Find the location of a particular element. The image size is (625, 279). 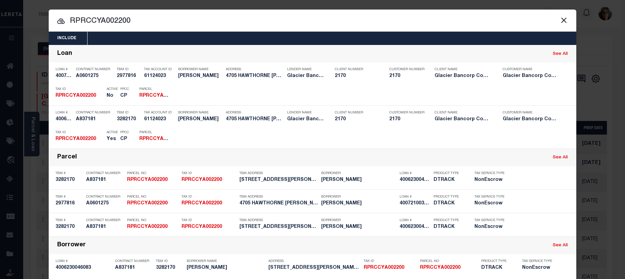

p: Client Name is located at coordinates (463, 69).